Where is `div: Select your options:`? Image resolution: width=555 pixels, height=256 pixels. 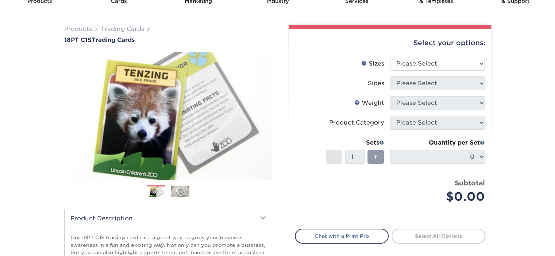
div: Select your options: is located at coordinates (390, 43).